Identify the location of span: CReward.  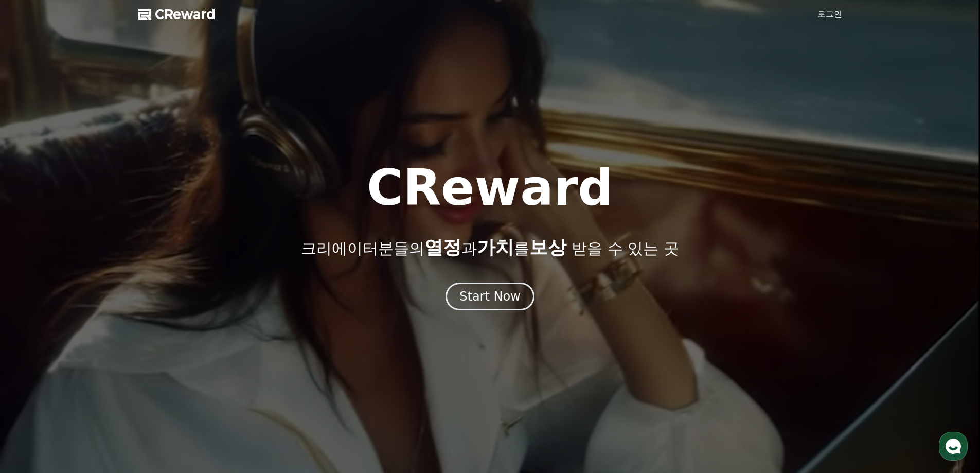
(185, 14).